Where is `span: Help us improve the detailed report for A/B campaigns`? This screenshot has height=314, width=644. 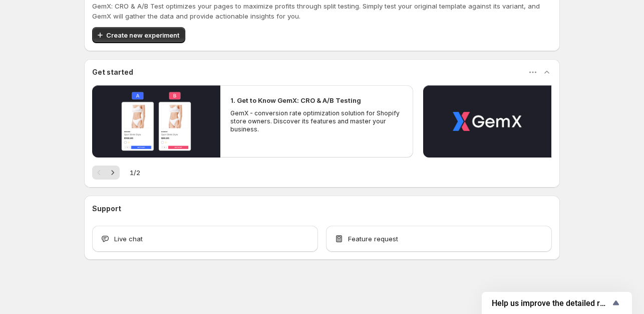
span: Help us improve the detailed report for A/B campaigns is located at coordinates (551, 303).